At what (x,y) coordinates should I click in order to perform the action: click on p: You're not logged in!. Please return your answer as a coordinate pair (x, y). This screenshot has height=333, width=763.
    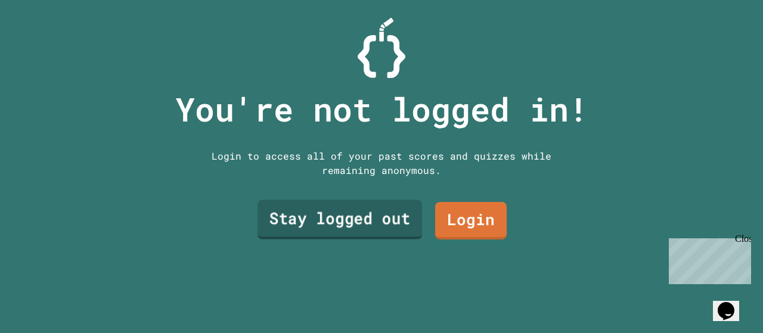
    Looking at the image, I should click on (382, 109).